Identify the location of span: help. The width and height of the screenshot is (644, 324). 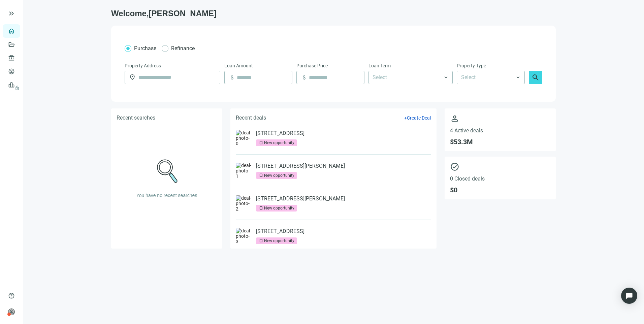
(11, 296).